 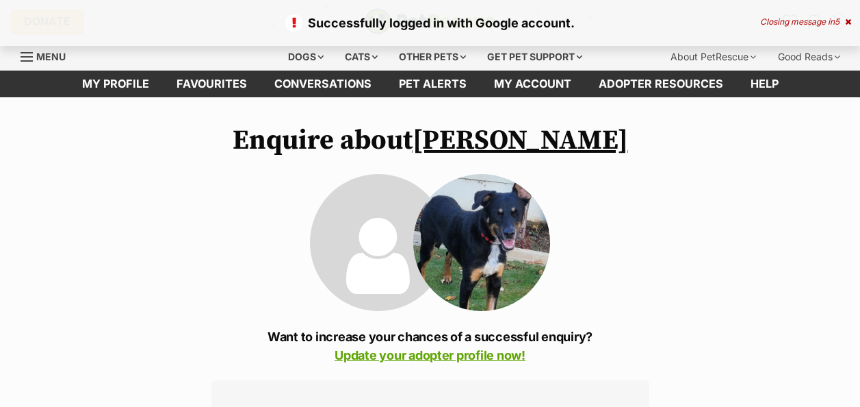 What do you see at coordinates (535, 57) in the screenshot?
I see `div: Get pet support` at bounding box center [535, 57].